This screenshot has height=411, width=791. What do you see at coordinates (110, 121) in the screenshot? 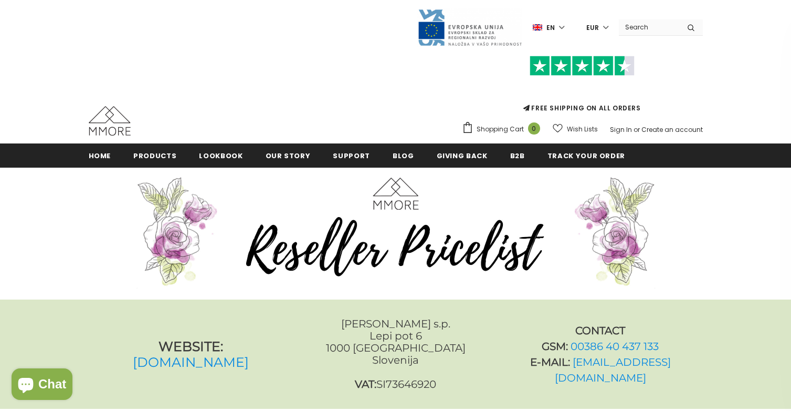
I see `img: MMORE Cases` at bounding box center [110, 121].